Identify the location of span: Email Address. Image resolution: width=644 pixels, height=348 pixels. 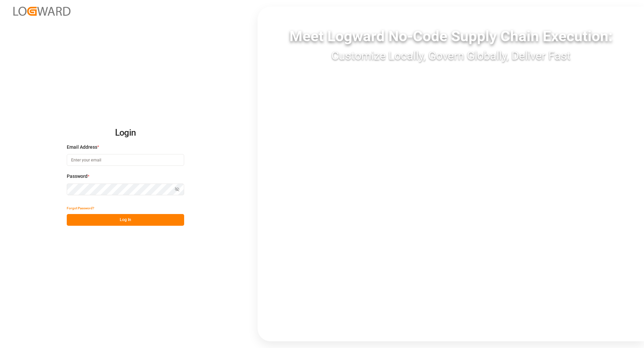
(82, 147).